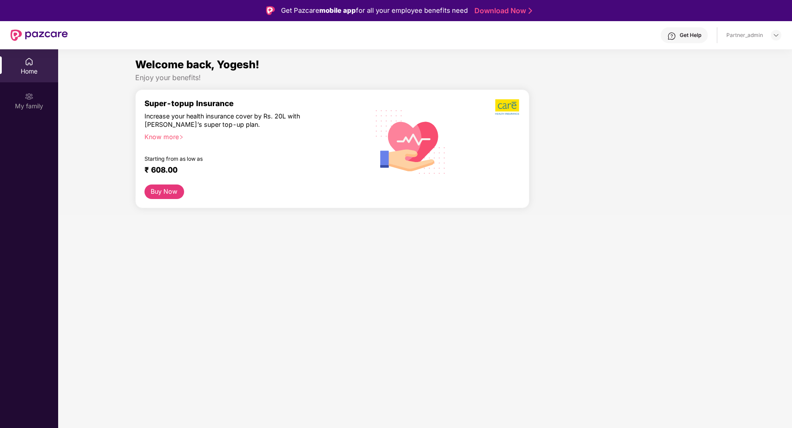  I want to click on img: svg+xml;base64,PHN2ZyB3aWR0aD0iMjAiIGhlaWdodD0iMjAiIHZpZXdCb3g9IjAgMCAyMCAyMCIgZmlsbD0ibm9uZSIgeG..., so click(29, 97).